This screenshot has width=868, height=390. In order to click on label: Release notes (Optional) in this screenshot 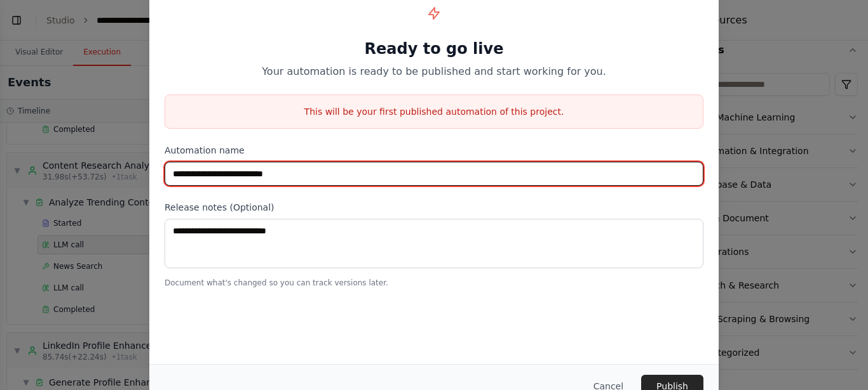, I will do `click(434, 208)`.